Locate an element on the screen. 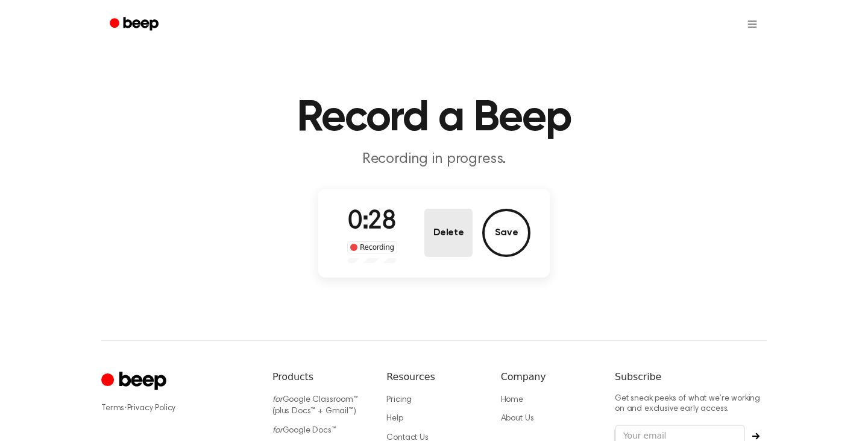 This screenshot has width=868, height=441. h6: Resources is located at coordinates (434, 376).